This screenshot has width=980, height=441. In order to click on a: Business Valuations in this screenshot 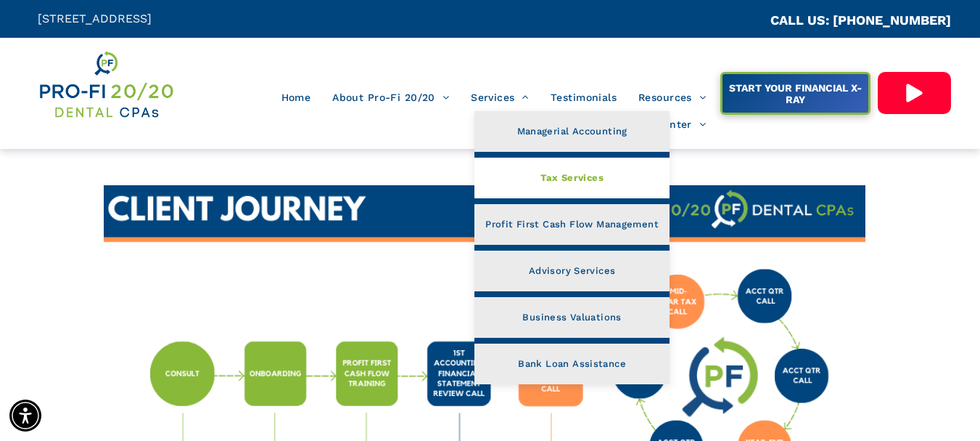, I will do `click(572, 317)`.